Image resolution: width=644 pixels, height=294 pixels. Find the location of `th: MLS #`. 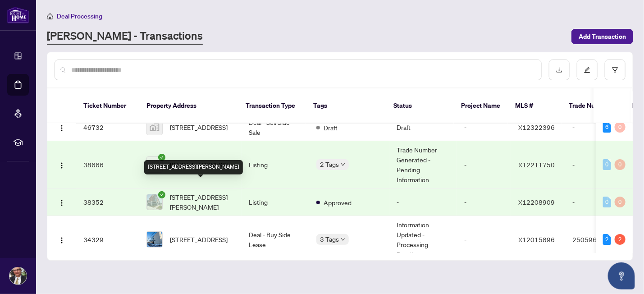

th: MLS # is located at coordinates (535, 106).